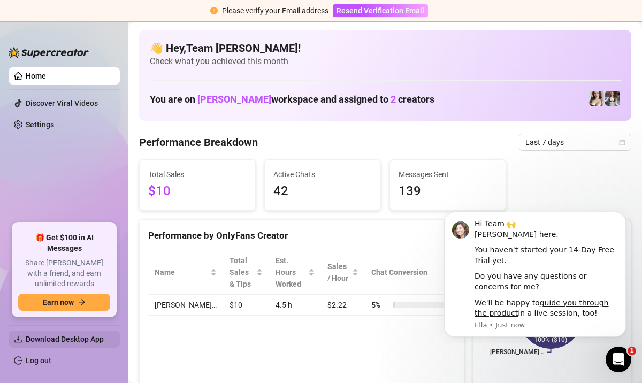  I want to click on span: Download Desktop App, so click(65, 339).